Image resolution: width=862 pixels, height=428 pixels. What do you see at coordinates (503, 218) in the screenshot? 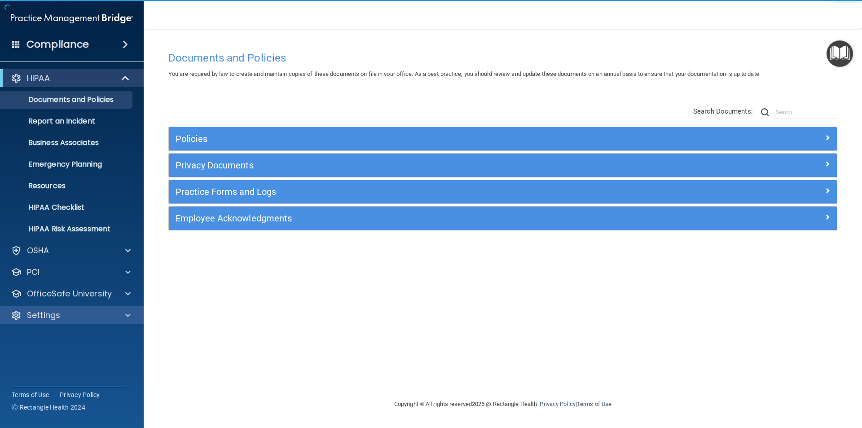
I see `a: Employee Acknowledgments` at bounding box center [503, 218].